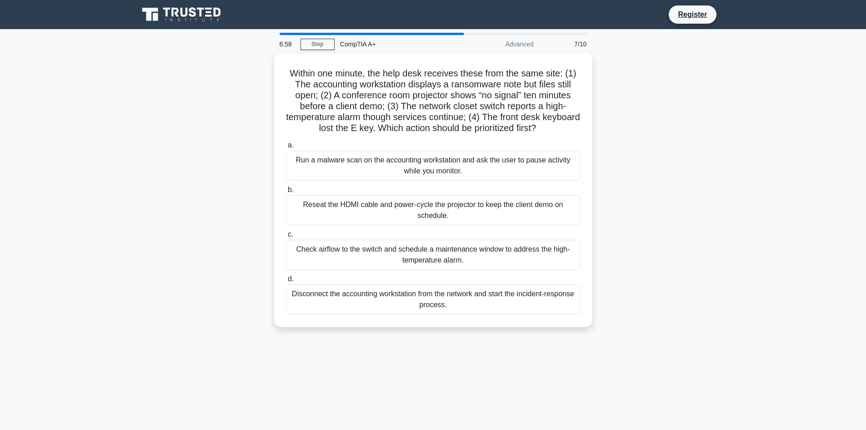  I want to click on div: Advanced, so click(499, 44).